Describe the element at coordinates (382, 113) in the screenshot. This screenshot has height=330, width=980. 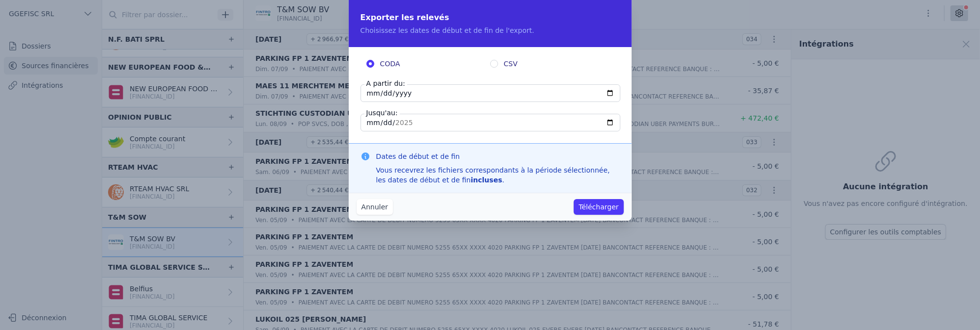
I see `label: Jusqu'au:` at that location.